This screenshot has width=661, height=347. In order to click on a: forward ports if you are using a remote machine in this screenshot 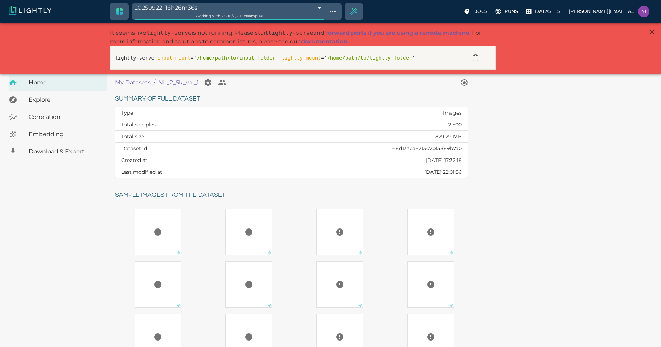, I will do `click(397, 33)`.